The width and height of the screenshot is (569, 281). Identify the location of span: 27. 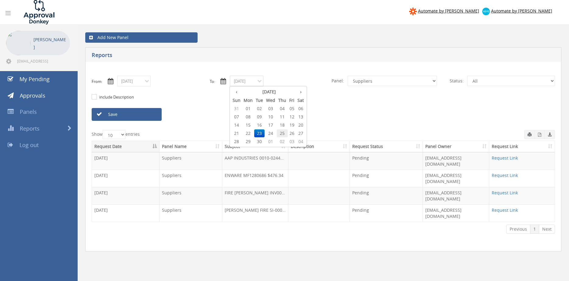
(301, 133).